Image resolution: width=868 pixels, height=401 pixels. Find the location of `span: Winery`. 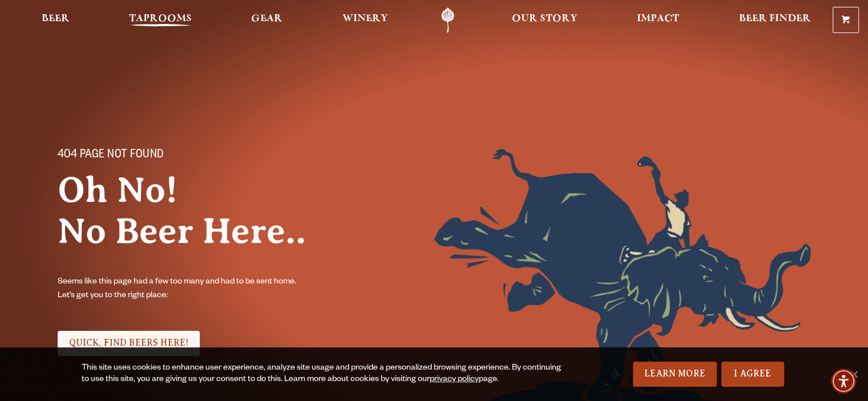

span: Winery is located at coordinates (365, 19).